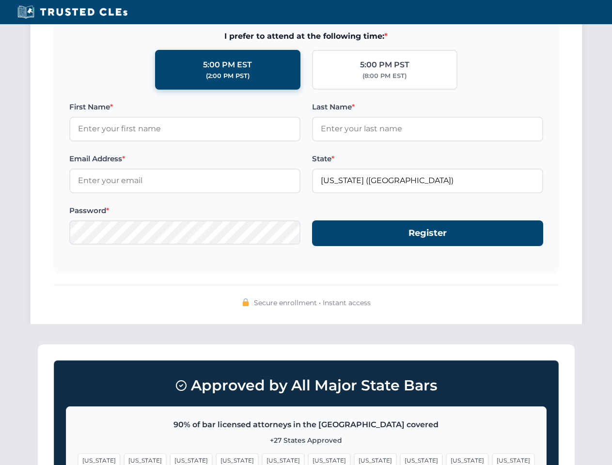 The height and width of the screenshot is (465, 612). I want to click on label: Last Name, so click(428, 107).